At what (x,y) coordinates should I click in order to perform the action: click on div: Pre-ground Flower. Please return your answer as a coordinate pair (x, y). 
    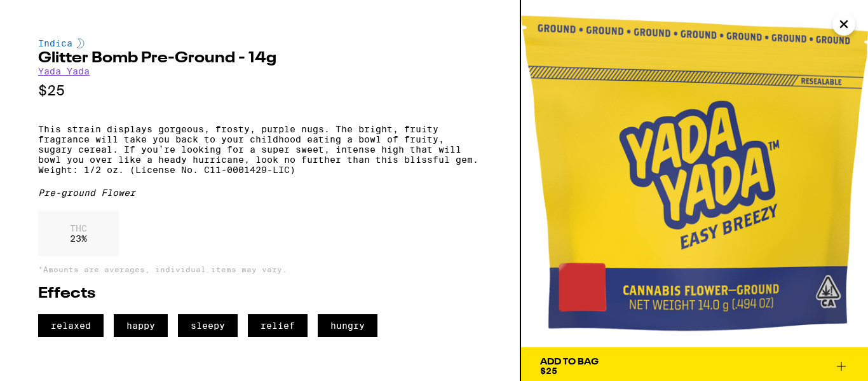
    Looking at the image, I should click on (260, 192).